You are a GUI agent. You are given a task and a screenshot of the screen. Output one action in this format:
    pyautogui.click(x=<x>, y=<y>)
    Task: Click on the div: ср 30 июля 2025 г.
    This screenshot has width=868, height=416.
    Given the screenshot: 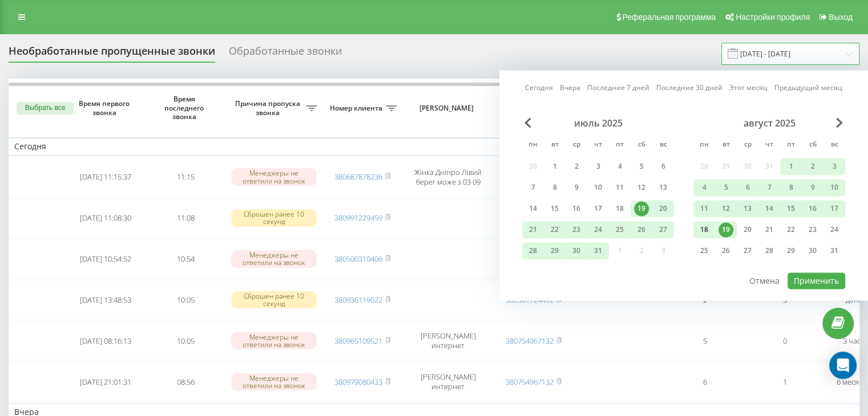 What is the action you would take?
    pyautogui.click(x=577, y=251)
    